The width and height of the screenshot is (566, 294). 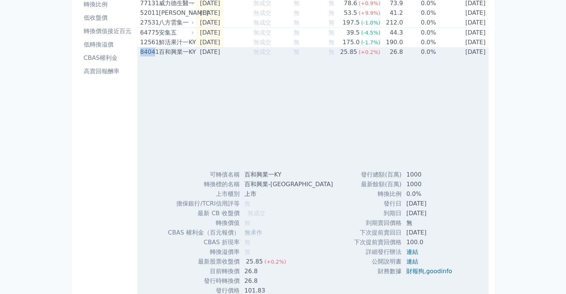 I want to click on span: (-1.7%), so click(x=371, y=42).